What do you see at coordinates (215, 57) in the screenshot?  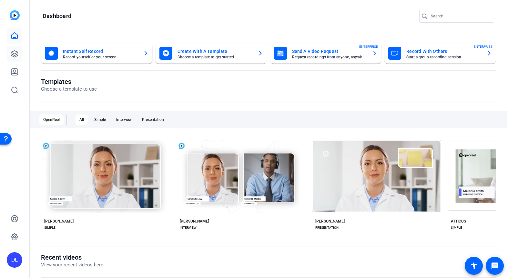 I see `mat-card-subtitle: Choose a template to get started` at bounding box center [215, 57].